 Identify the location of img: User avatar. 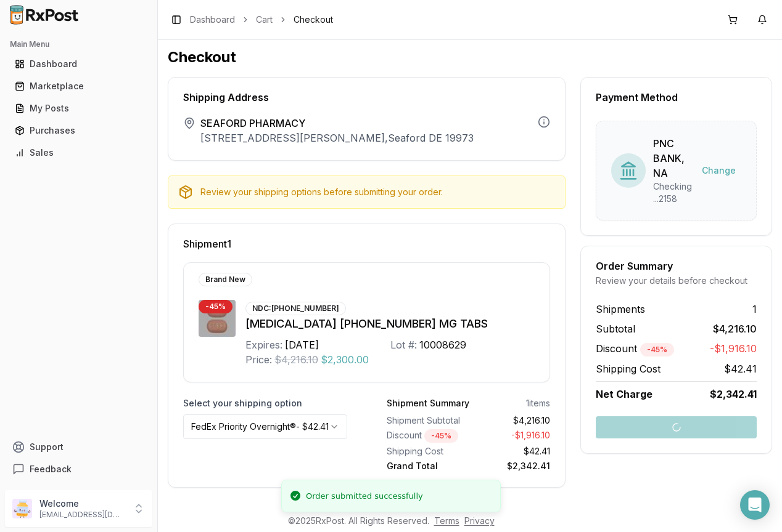
(22, 509).